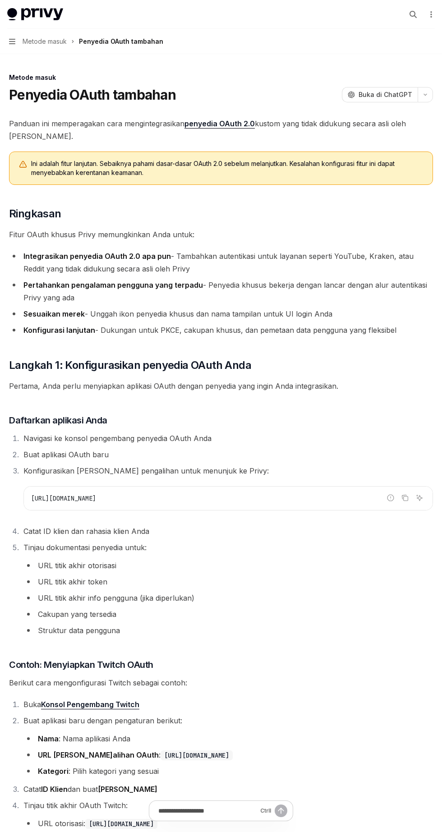 This screenshot has width=442, height=832. I want to click on font: Pertama, Anda perlu menyiapkan aplikasi OAuth dengan penyedia yang ingin Anda integrasikan., so click(174, 386).